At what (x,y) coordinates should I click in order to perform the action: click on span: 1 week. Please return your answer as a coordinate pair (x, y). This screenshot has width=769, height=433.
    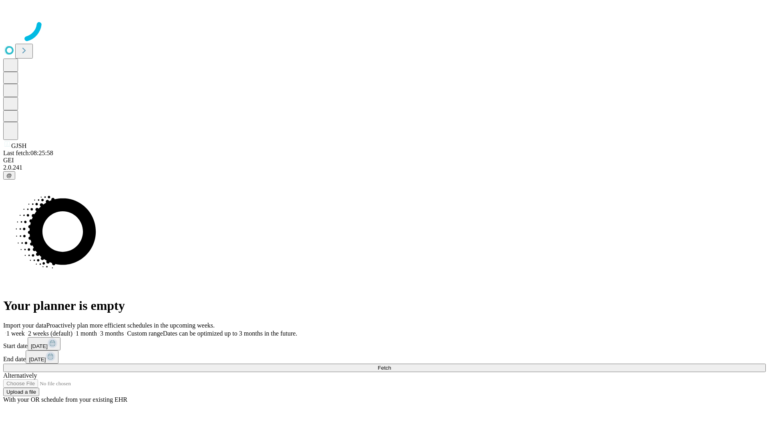
    Looking at the image, I should click on (16, 333).